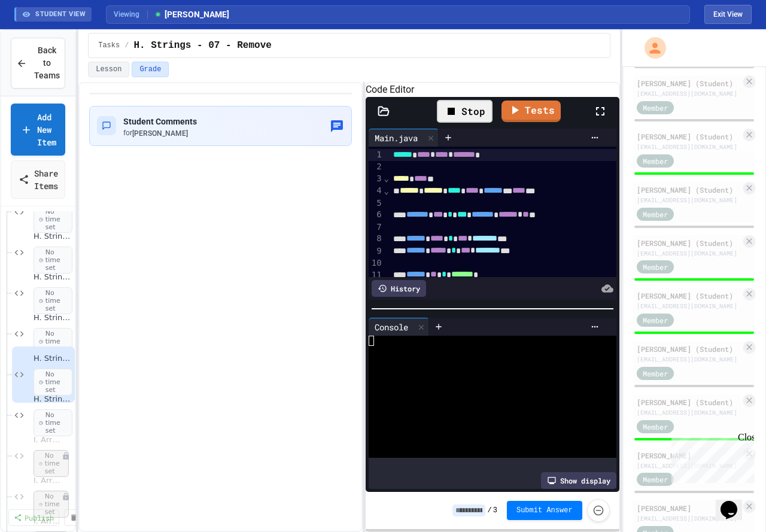  I want to click on div: 2, so click(376, 167).